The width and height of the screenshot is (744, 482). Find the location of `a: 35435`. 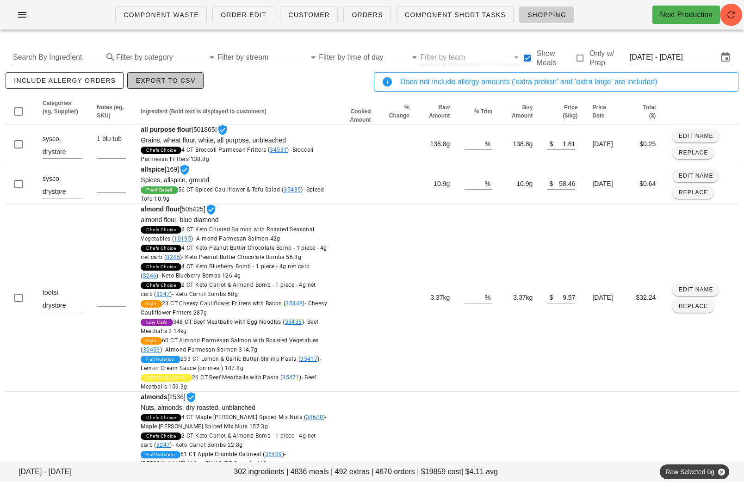

a: 35435 is located at coordinates (293, 322).